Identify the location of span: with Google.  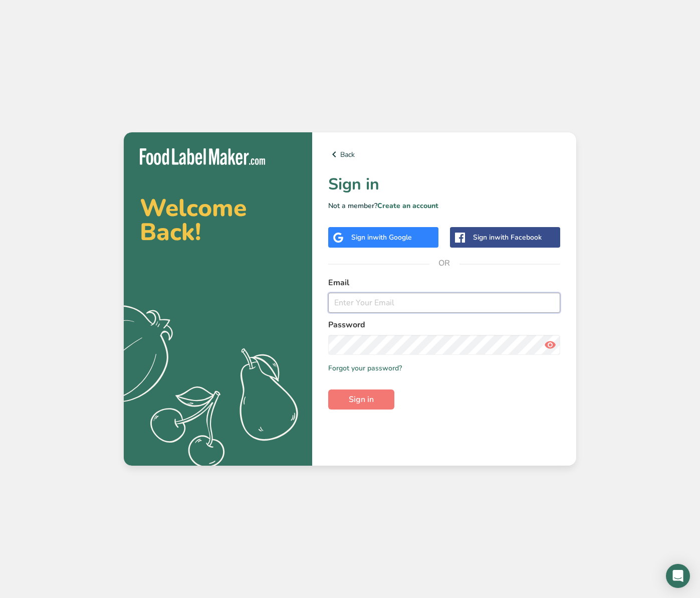
(393, 237).